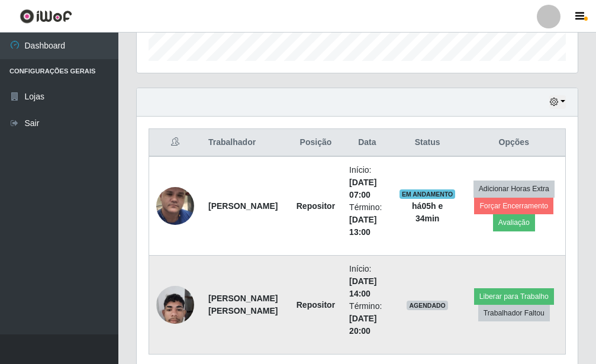  I want to click on th: Status, so click(428, 143).